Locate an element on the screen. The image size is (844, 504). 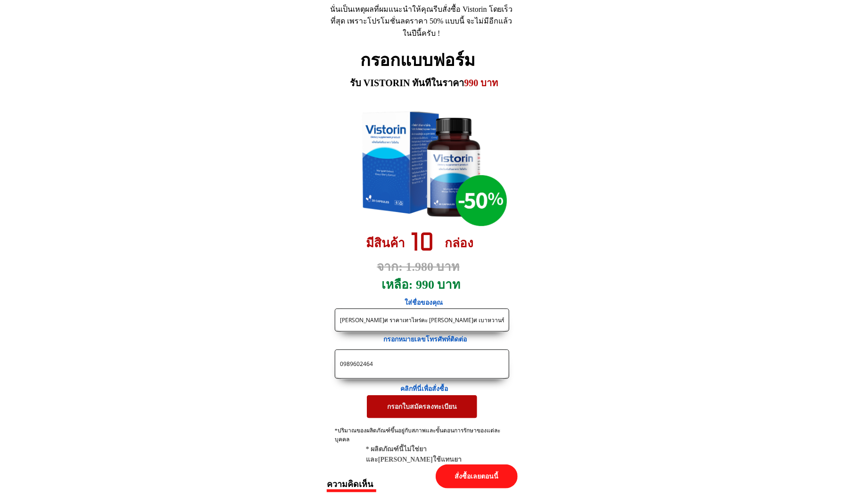
input: ชื่อ-นามสกุล is located at coordinates (422, 320).